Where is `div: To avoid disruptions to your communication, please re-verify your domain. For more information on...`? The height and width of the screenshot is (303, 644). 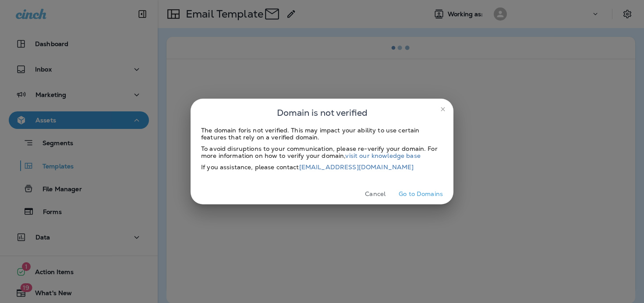 div: To avoid disruptions to your communication, please re-verify your domain. For more information on... is located at coordinates (322, 152).